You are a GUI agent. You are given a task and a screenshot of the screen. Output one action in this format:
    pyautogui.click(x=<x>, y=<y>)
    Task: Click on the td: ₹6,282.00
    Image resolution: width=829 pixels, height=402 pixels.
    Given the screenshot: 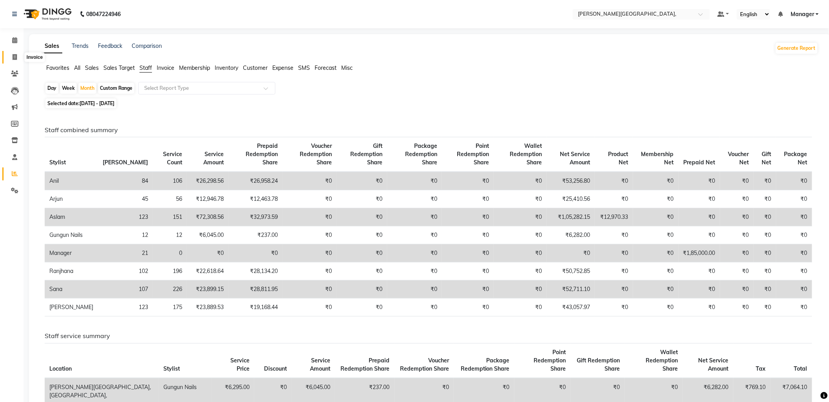 What is the action you would take?
    pyautogui.click(x=571, y=235)
    